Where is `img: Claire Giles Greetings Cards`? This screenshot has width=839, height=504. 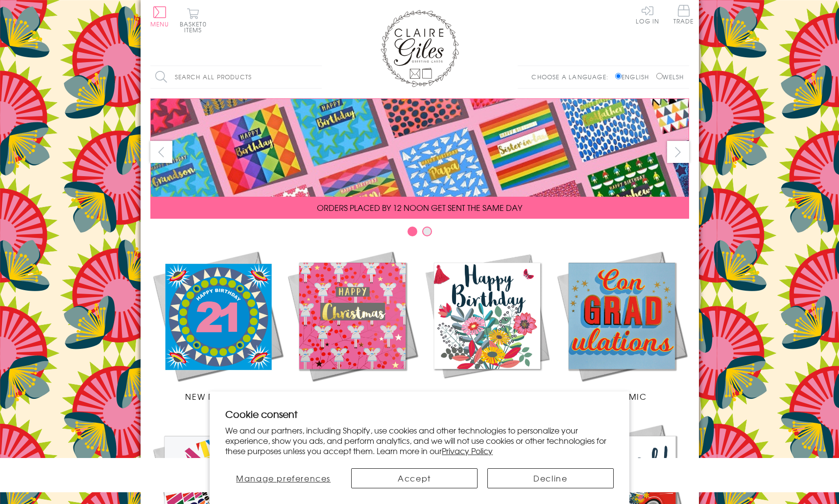 img: Claire Giles Greetings Cards is located at coordinates (420, 48).